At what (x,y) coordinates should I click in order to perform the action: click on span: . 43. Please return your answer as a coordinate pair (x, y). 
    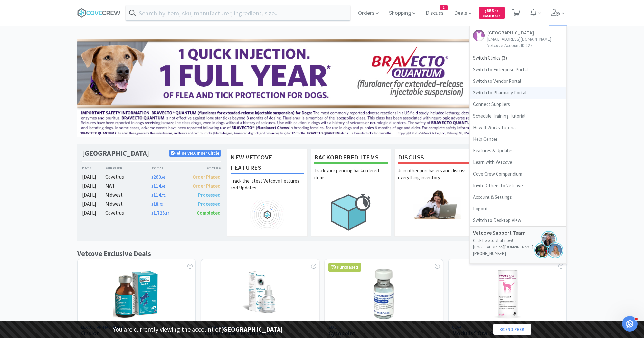
    Looking at the image, I should click on (161, 204).